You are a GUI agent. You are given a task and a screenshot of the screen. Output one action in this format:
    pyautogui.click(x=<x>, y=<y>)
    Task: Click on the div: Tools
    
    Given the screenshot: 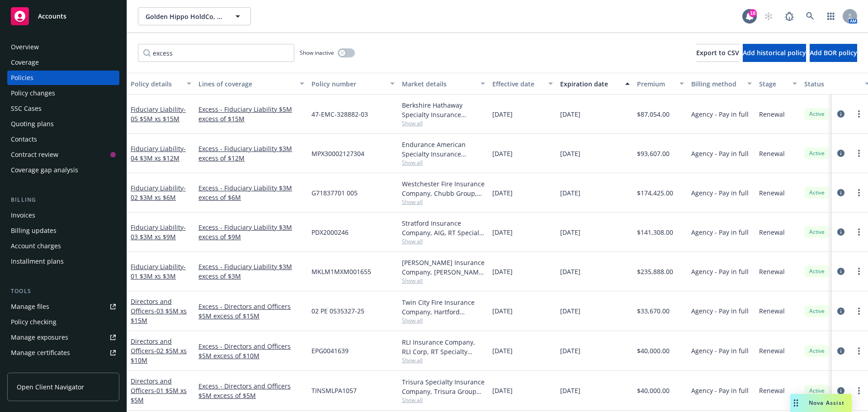 What is the action you would take?
    pyautogui.click(x=63, y=292)
    